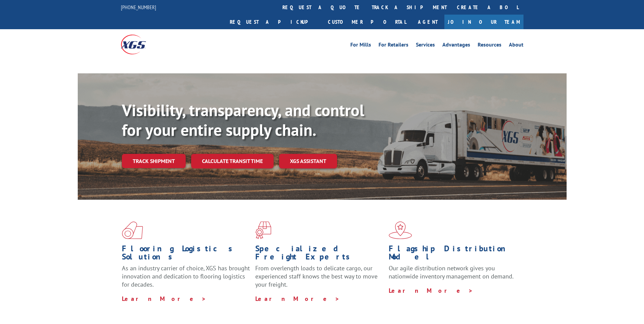 Image resolution: width=644 pixels, height=324 pixels. I want to click on a: XGS ASSISTANT, so click(308, 160).